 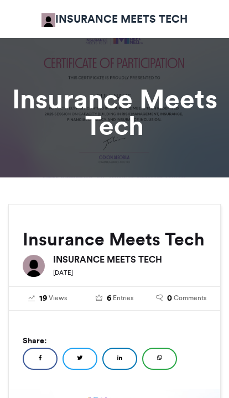 What do you see at coordinates (114, 19) in the screenshot?
I see `a: INSURANCE MEETS TECH` at bounding box center [114, 19].